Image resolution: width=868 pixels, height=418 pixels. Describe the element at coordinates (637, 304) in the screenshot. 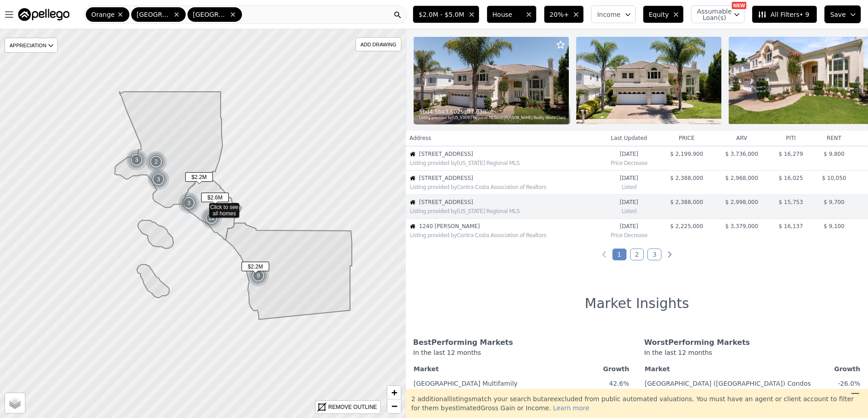

I see `h1: Market Insights` at that location.